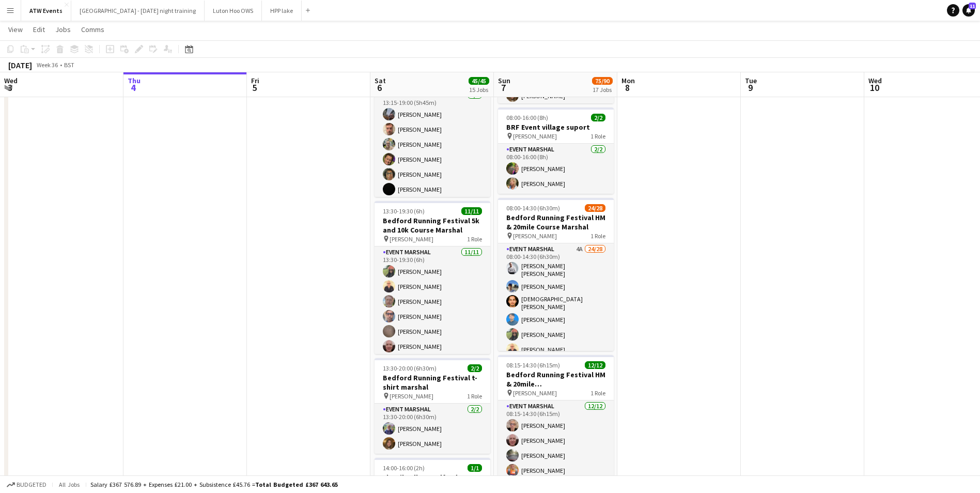  I want to click on span: 24/28, so click(595, 208).